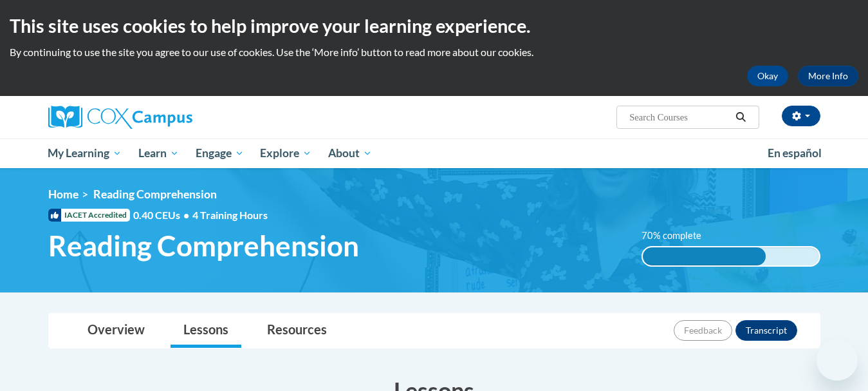 The image size is (868, 391). I want to click on span: 0.40 CEUs, so click(163, 215).